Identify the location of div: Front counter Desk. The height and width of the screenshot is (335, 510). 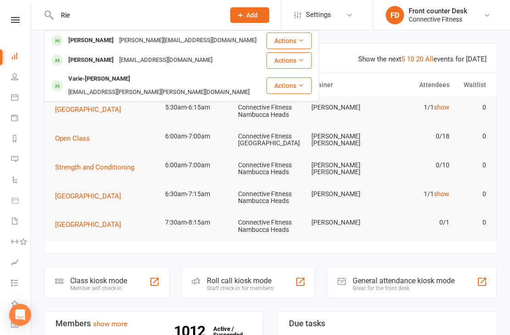
(438, 11).